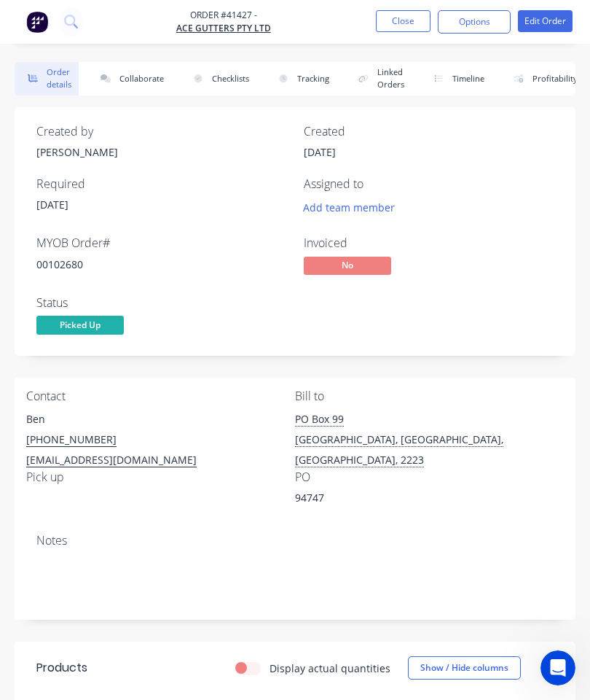 The width and height of the screenshot is (590, 700). I want to click on div: Status, so click(161, 303).